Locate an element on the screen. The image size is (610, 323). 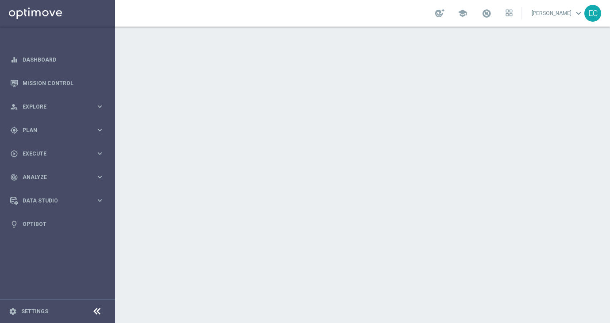
a: Optibot is located at coordinates (63, 224).